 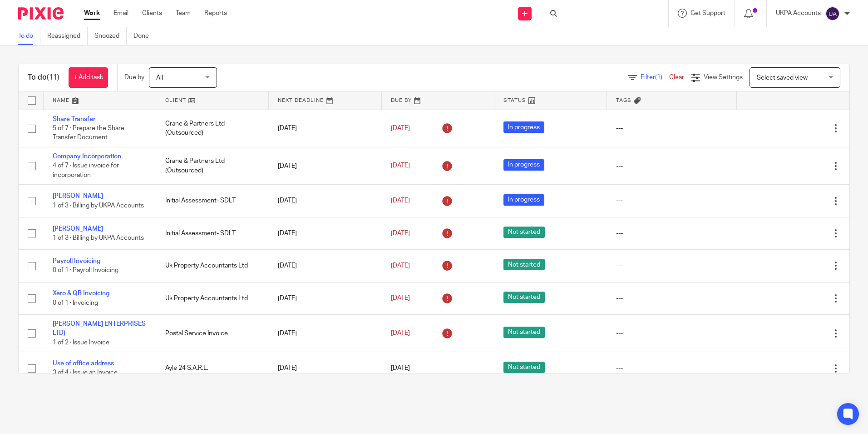 What do you see at coordinates (81, 293) in the screenshot?
I see `a: Xero & QB Invoicing` at bounding box center [81, 293].